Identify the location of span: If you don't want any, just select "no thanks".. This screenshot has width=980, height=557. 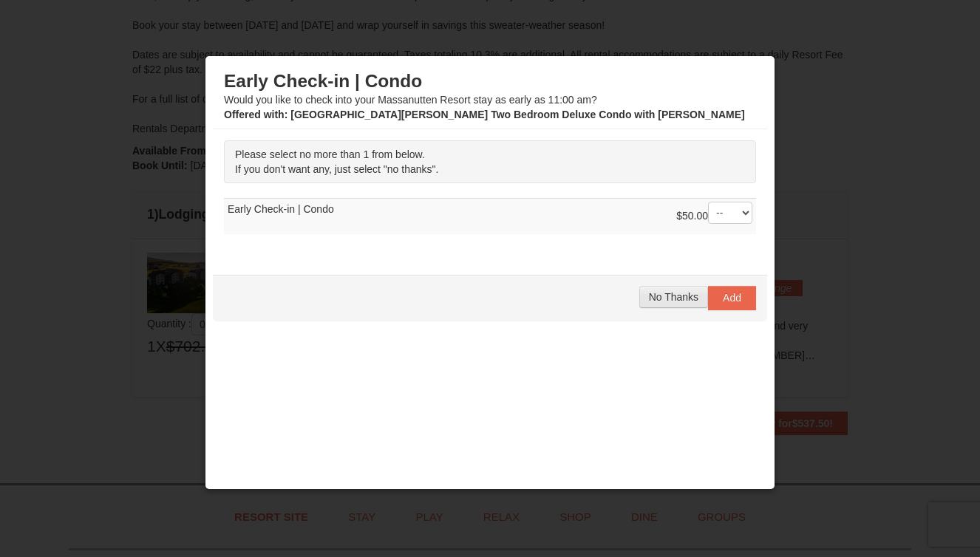
(337, 169).